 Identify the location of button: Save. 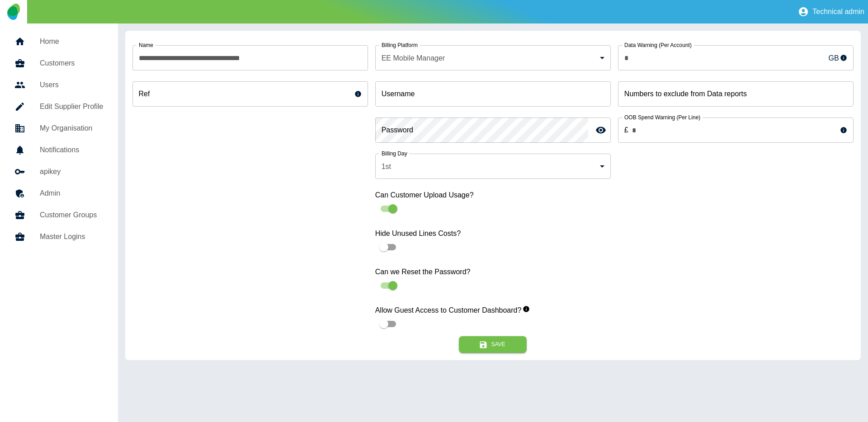
(493, 344).